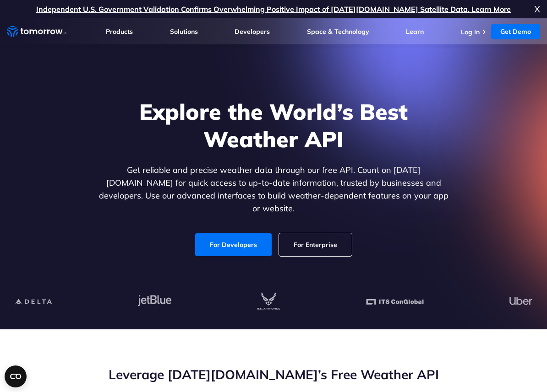  Describe the element at coordinates (414, 32) in the screenshot. I see `a: Learn` at that location.